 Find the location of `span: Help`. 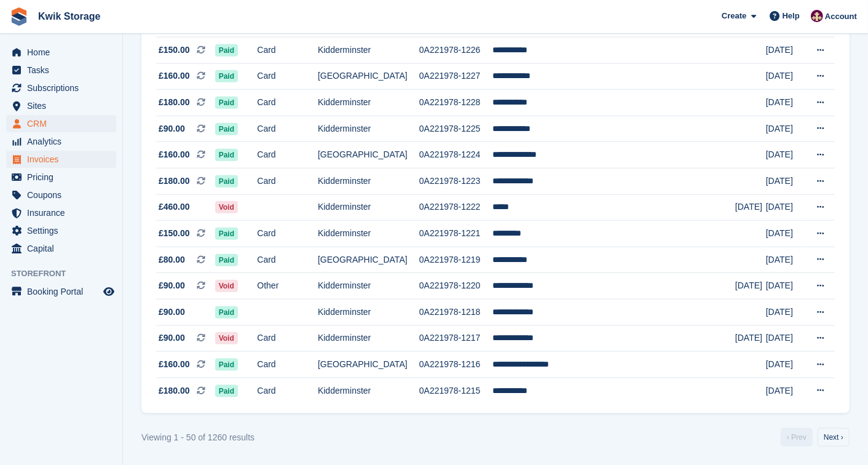

span: Help is located at coordinates (792, 16).